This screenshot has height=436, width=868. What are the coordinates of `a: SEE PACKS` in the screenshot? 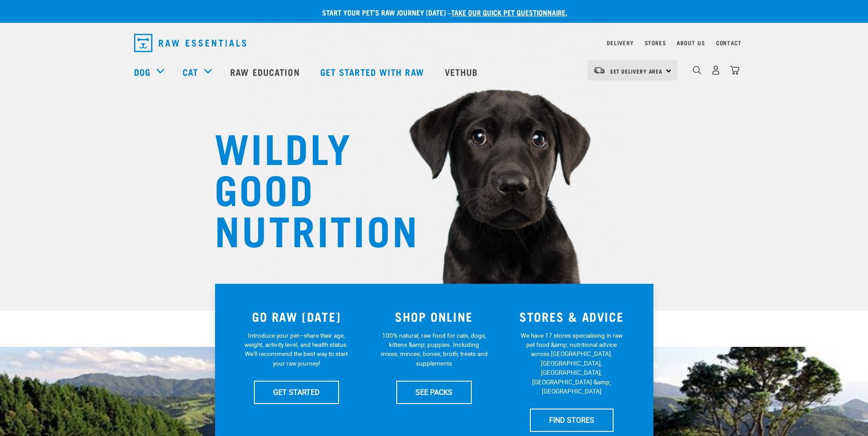 It's located at (434, 392).